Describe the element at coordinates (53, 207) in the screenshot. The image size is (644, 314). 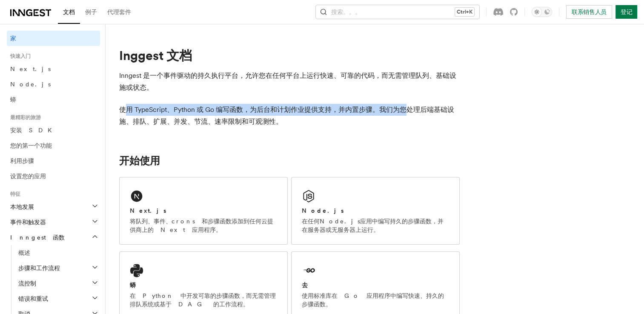
I see `button: 本地发展` at that location.